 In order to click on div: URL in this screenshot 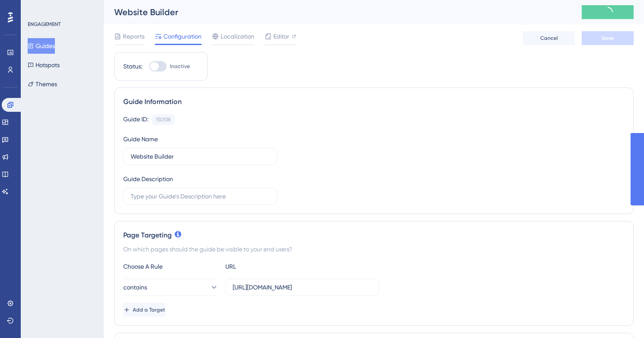, I will do `click(273, 266)`.